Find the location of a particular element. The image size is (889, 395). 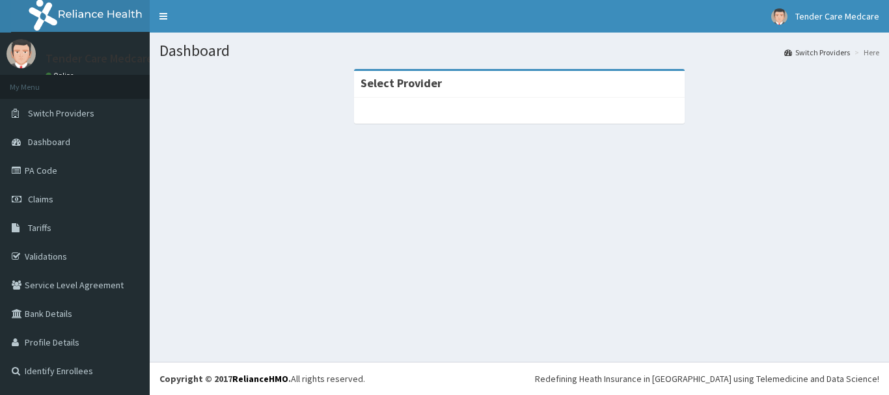

strong: Copyright © 2017 . is located at coordinates (225, 379).